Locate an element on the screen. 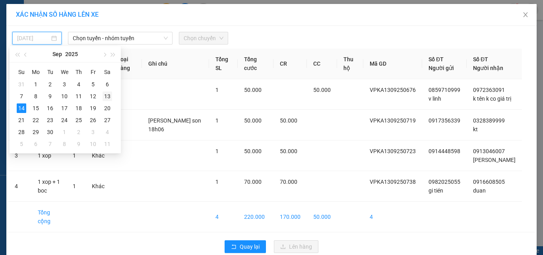 The width and height of the screenshot is (543, 255). span: 0982025055 is located at coordinates (444, 182).